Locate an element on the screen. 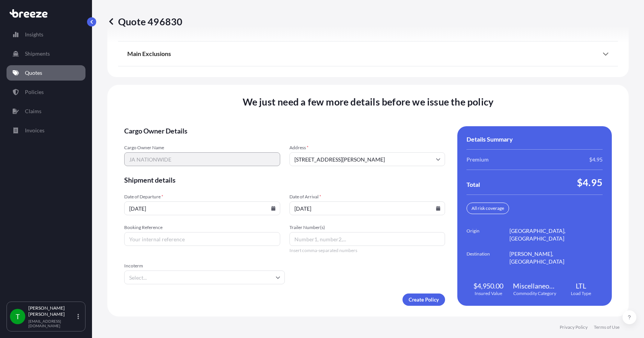 The image size is (644, 338). input: Number1, number2,... is located at coordinates (367, 239).